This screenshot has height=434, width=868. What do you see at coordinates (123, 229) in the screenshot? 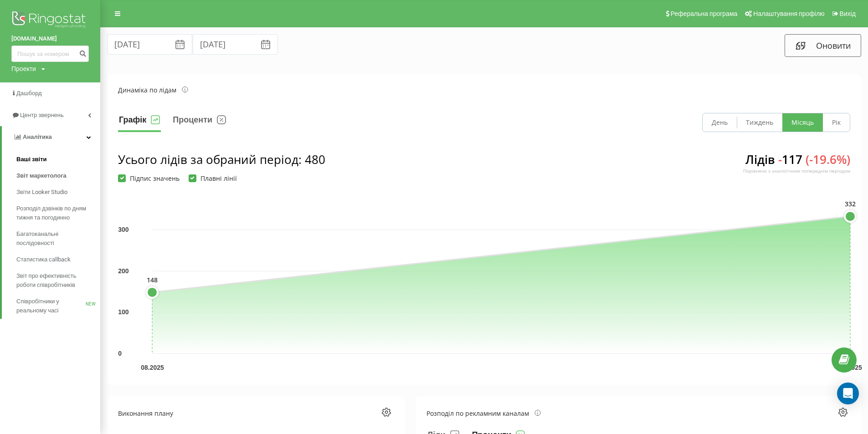
I see `text: 300` at bounding box center [123, 229].